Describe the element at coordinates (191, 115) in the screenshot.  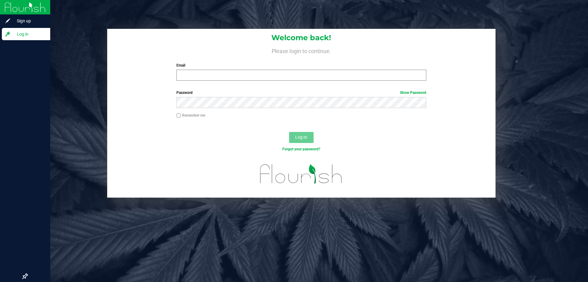
I see `label: Remember me` at that location.